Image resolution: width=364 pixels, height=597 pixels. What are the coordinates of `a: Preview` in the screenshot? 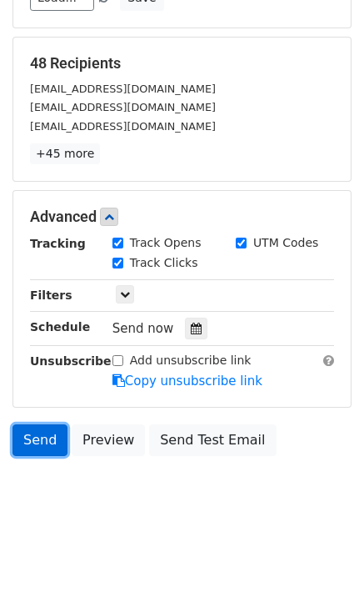 It's located at (108, 440).